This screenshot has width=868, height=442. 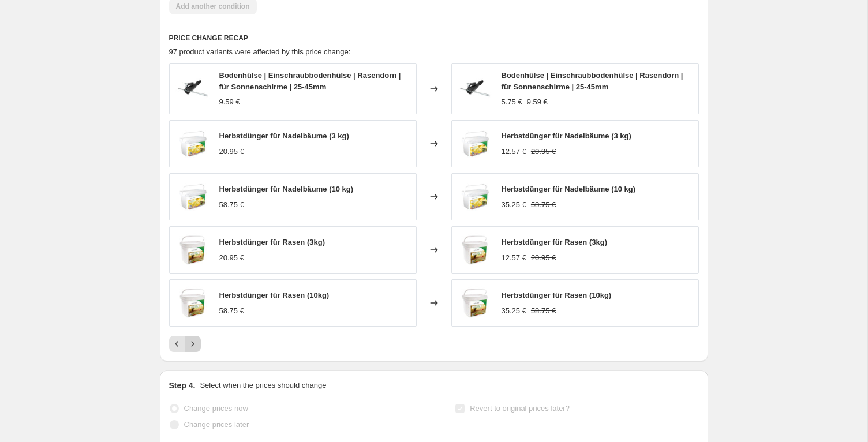 What do you see at coordinates (263, 386) in the screenshot?
I see `p: Select when the prices should change` at bounding box center [263, 386].